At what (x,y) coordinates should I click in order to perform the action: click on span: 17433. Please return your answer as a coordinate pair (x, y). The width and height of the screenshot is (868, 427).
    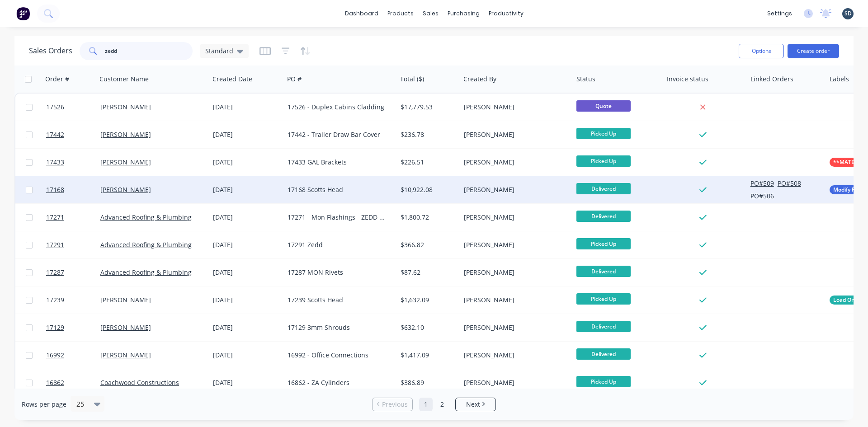
    Looking at the image, I should click on (55, 162).